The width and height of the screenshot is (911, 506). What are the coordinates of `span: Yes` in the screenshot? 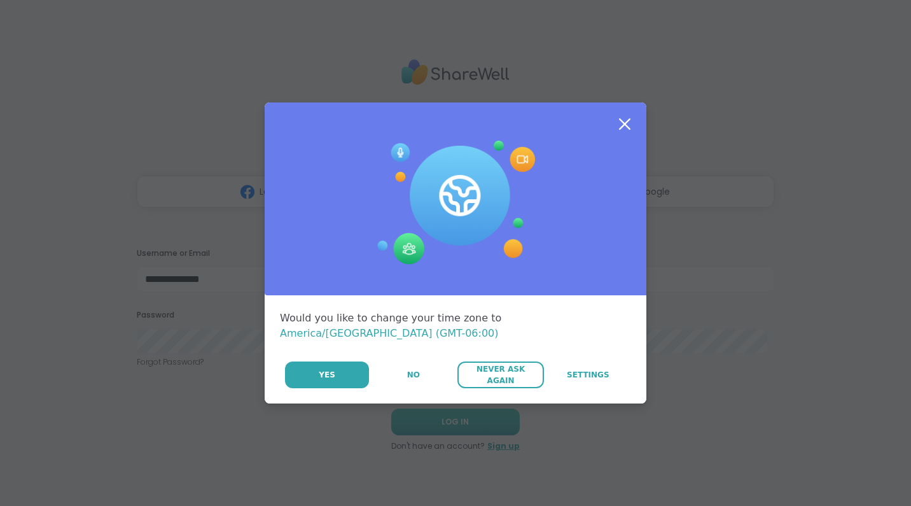 It's located at (327, 375).